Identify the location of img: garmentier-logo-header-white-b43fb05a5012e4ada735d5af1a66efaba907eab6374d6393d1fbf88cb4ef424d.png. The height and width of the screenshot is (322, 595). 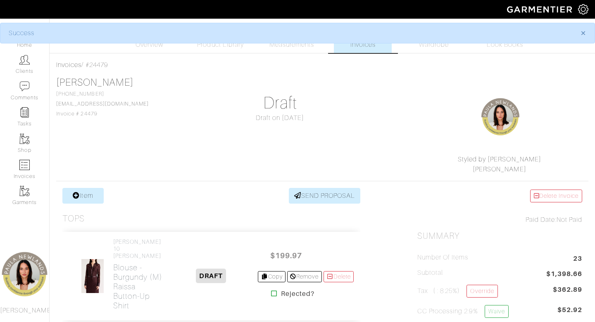
(541, 9).